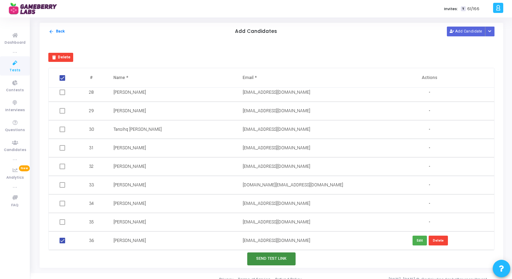 The height and width of the screenshot is (279, 512). Describe the element at coordinates (451, 9) in the screenshot. I see `label: Invites:` at that location.